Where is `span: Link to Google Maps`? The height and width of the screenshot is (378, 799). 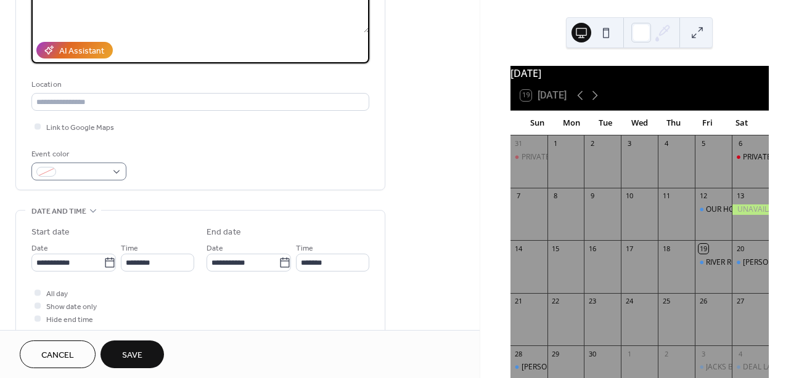
span: Link to Google Maps is located at coordinates (80, 128).